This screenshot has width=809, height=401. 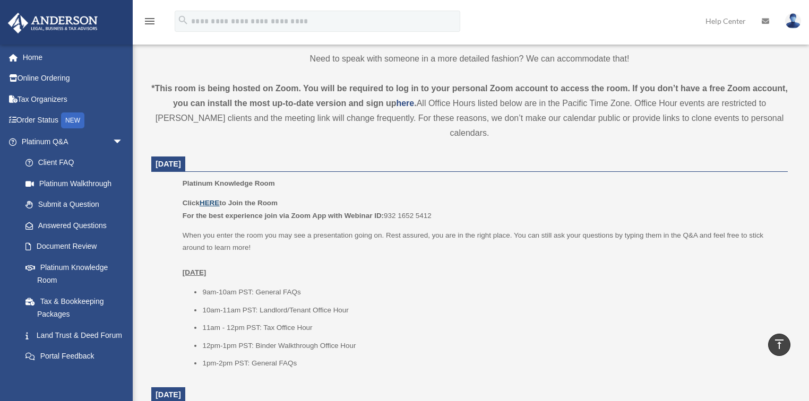 I want to click on li: 12pm-1pm PST: Binder Walkthrough Office Hour, so click(x=491, y=346).